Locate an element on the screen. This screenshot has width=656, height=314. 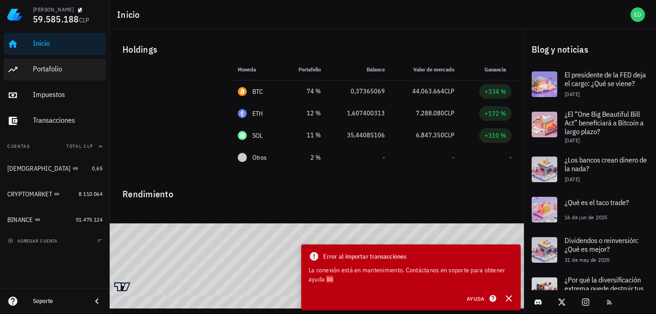
div: BTC is located at coordinates (258, 91).